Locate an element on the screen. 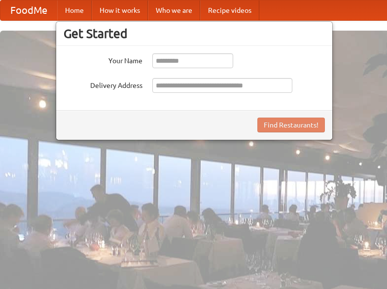  a: How it works is located at coordinates (120, 10).